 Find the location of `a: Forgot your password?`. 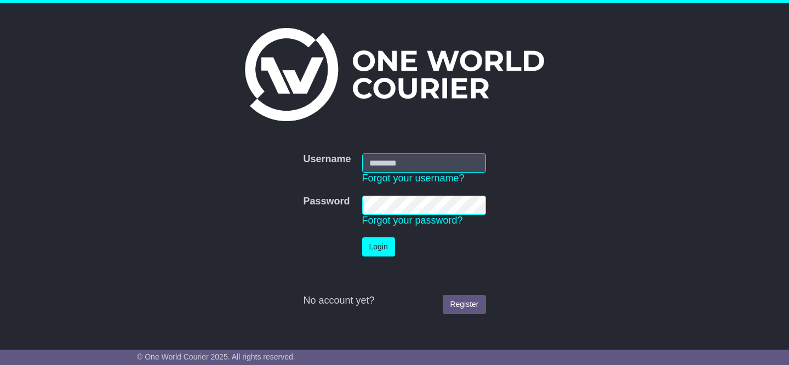

a: Forgot your password? is located at coordinates (413, 220).